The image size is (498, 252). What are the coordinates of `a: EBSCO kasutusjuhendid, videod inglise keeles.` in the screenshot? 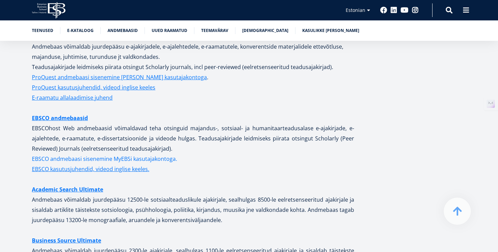 It's located at (91, 169).